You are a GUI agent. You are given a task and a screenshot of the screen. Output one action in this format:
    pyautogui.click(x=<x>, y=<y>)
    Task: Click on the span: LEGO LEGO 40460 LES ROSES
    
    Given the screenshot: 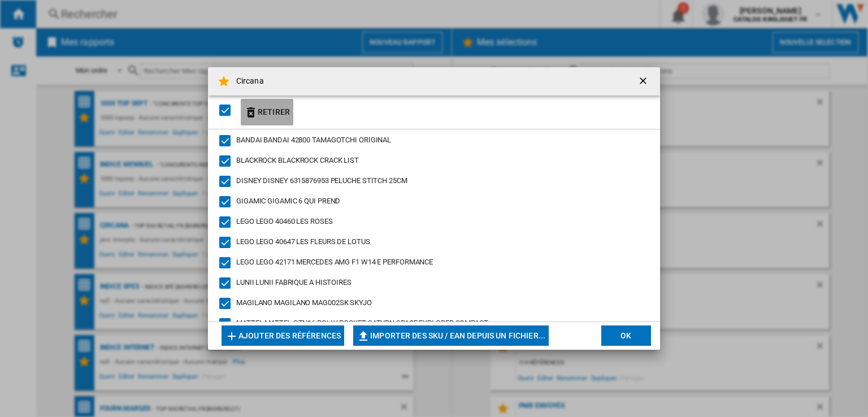 What is the action you would take?
    pyautogui.click(x=284, y=221)
    